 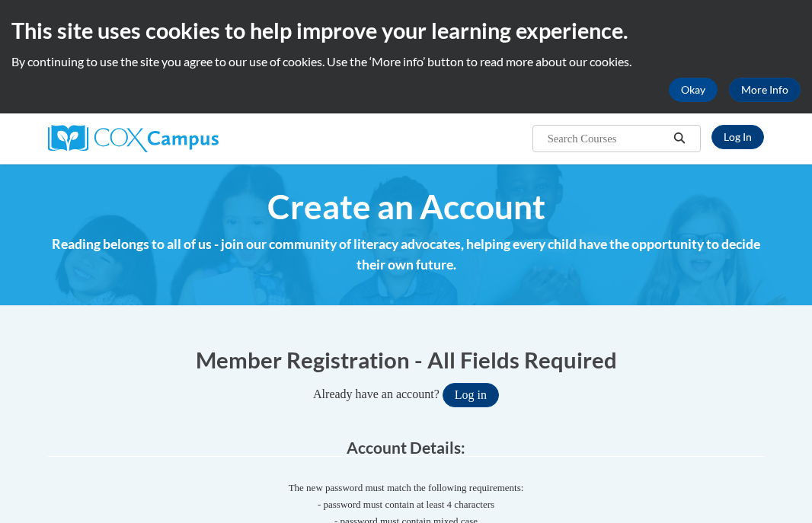 What do you see at coordinates (406, 61) in the screenshot?
I see `p: By continuing to use the site you agree to our use of cookies. Use the ‘More info’ button to read...` at bounding box center [406, 61].